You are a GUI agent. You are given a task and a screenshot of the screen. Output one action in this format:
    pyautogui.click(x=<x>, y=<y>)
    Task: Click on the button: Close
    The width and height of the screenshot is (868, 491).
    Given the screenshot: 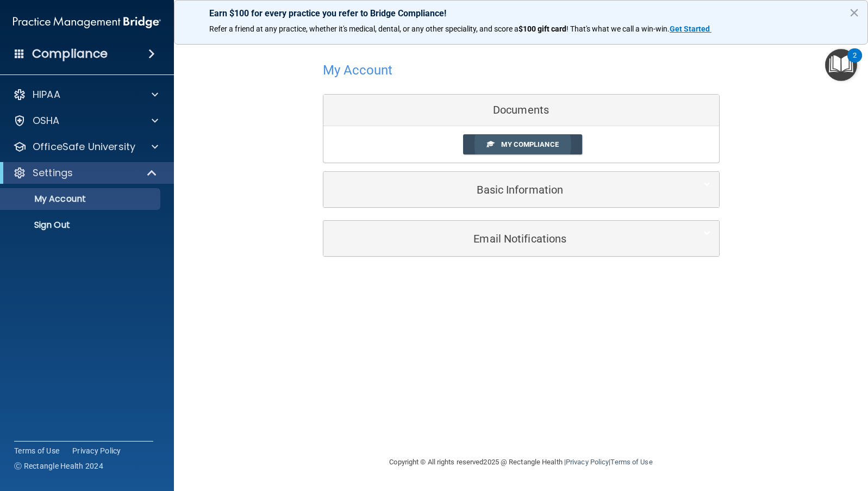 What is the action you would take?
    pyautogui.click(x=854, y=13)
    